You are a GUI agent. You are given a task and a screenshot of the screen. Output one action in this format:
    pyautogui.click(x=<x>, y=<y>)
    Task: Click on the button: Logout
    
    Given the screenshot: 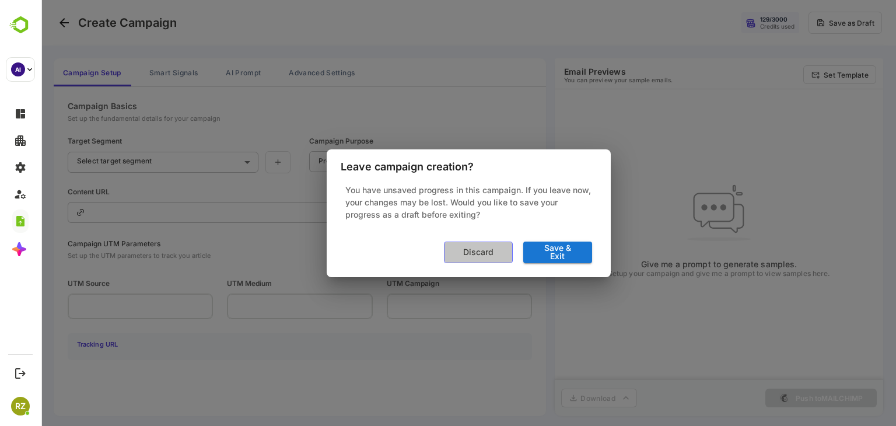 What is the action you would take?
    pyautogui.click(x=20, y=373)
    